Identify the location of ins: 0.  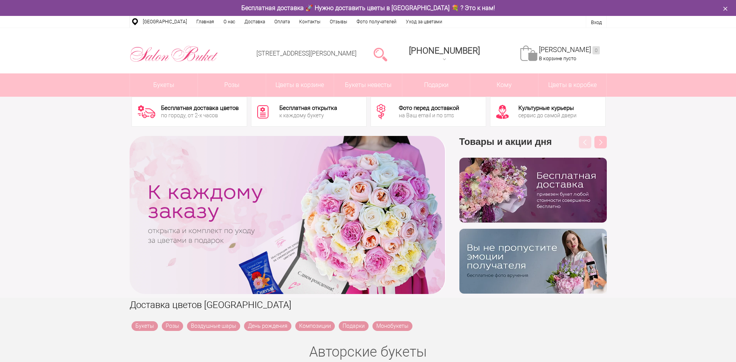
(596, 50).